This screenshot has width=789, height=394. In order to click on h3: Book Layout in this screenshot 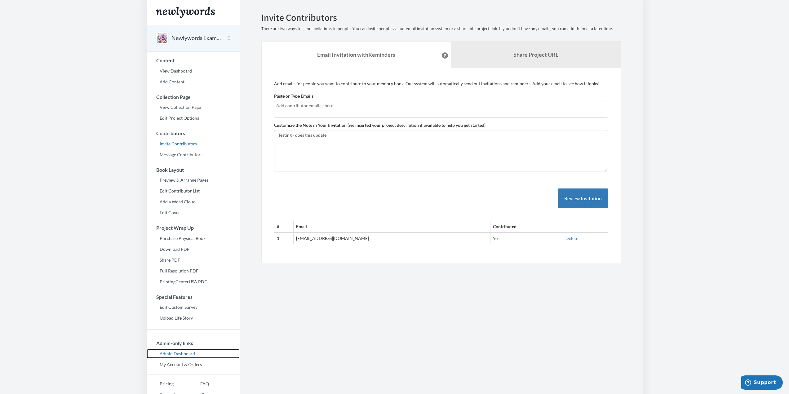, I will do `click(193, 170)`.